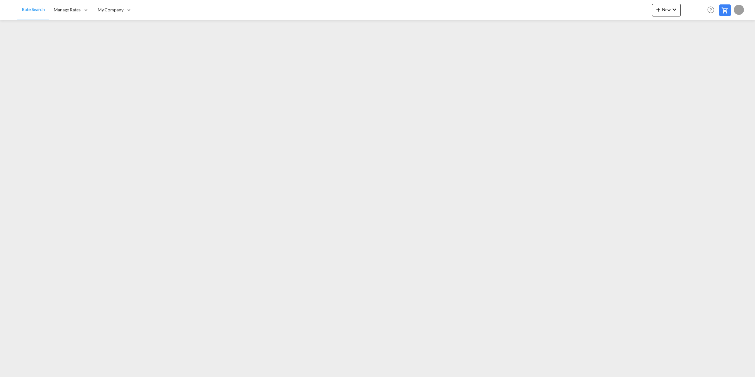 This screenshot has height=377, width=755. Describe the element at coordinates (675, 9) in the screenshot. I see `md-icon: icon-chevron-down` at that location.